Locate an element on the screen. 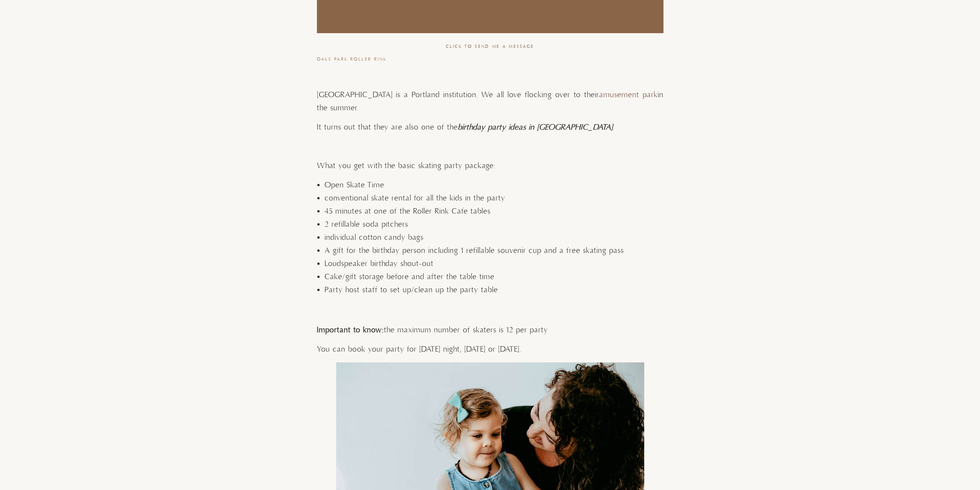 The height and width of the screenshot is (490, 980). span: the maximum number of skaters is 12 per party is located at coordinates (432, 330).